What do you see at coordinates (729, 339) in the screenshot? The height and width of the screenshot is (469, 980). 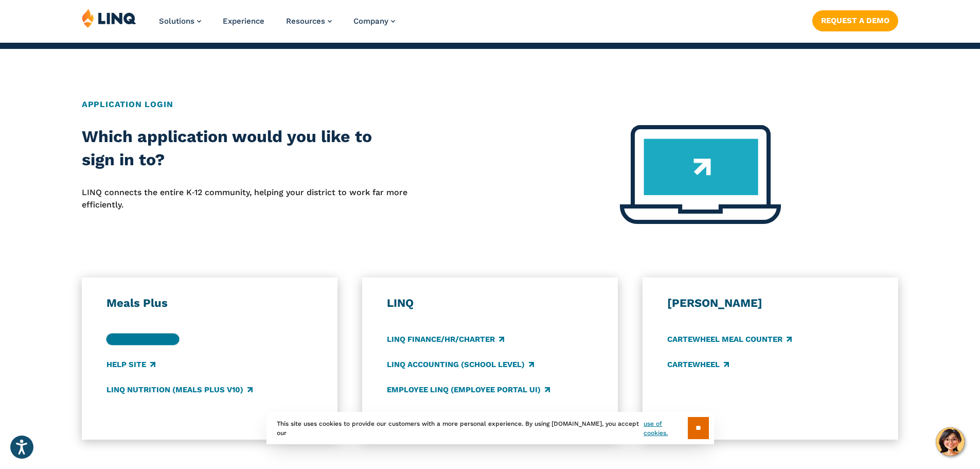 I see `a: CARTEWHEEL Meal Counter` at bounding box center [729, 339].